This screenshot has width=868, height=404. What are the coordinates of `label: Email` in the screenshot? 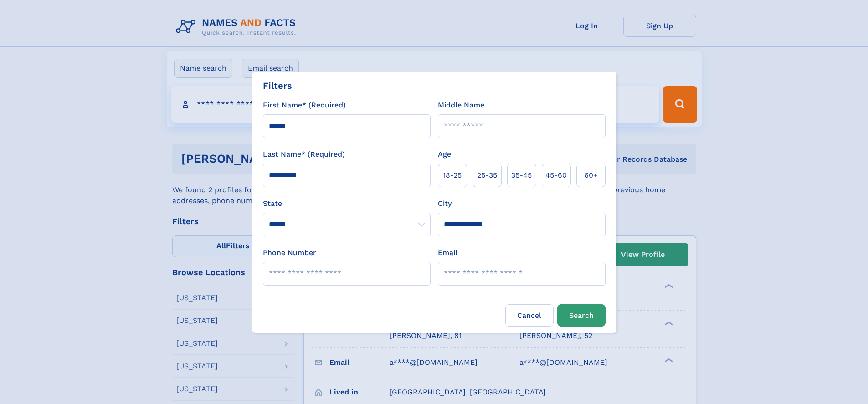 It's located at (448, 253).